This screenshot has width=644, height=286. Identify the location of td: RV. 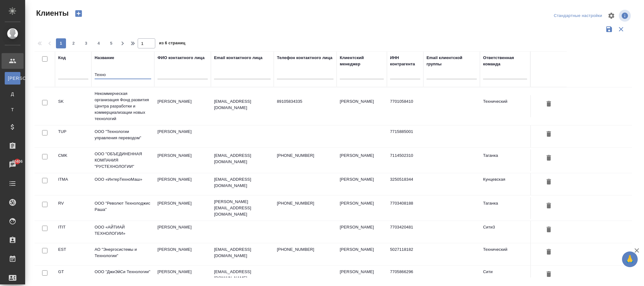
(73, 208).